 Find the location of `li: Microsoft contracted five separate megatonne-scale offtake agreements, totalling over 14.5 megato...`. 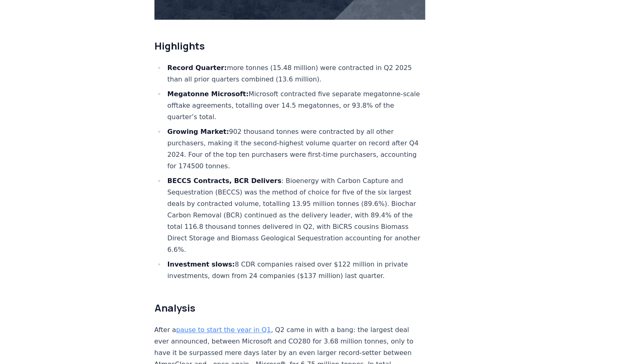

li: Microsoft contracted five separate megatonne-scale offtake agreements, totalling over 14.5 megato... is located at coordinates (295, 106).